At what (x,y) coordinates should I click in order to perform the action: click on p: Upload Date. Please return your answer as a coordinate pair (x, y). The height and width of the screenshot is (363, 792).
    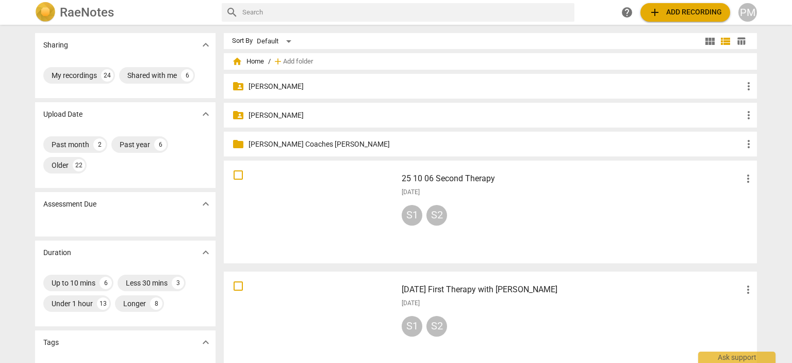
    Looking at the image, I should click on (63, 114).